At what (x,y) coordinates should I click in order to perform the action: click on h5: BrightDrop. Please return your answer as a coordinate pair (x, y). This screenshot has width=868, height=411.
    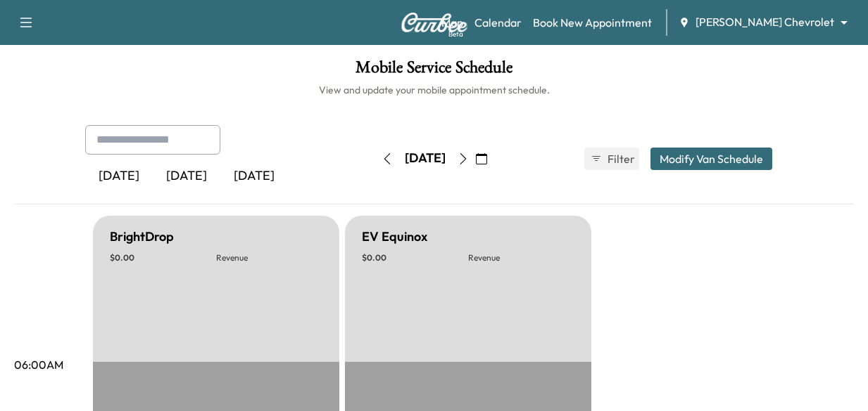
    Looking at the image, I should click on (142, 237).